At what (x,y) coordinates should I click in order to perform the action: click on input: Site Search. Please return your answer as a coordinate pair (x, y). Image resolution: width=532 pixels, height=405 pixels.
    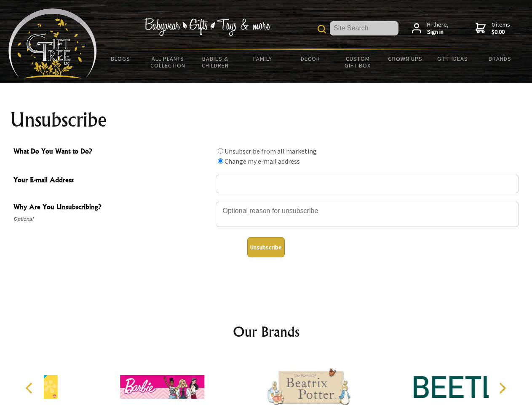
    Looking at the image, I should click on (364, 28).